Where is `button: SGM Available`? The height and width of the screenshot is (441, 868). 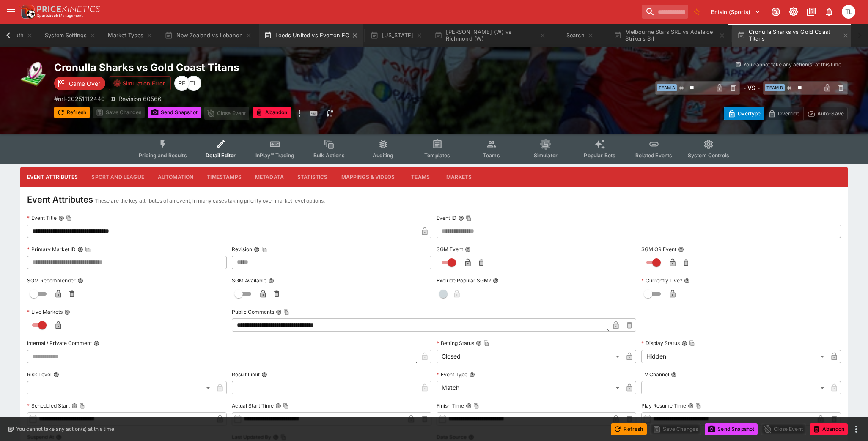 button: SGM Available is located at coordinates (271, 281).